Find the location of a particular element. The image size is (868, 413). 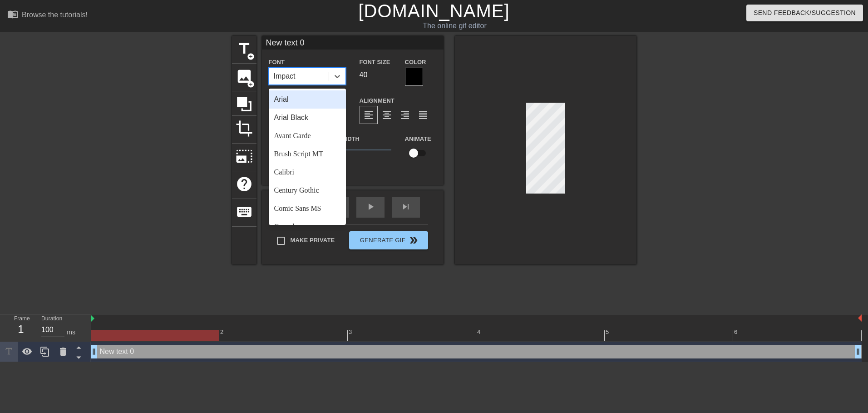

button: Generate Gif is located at coordinates (388, 240).